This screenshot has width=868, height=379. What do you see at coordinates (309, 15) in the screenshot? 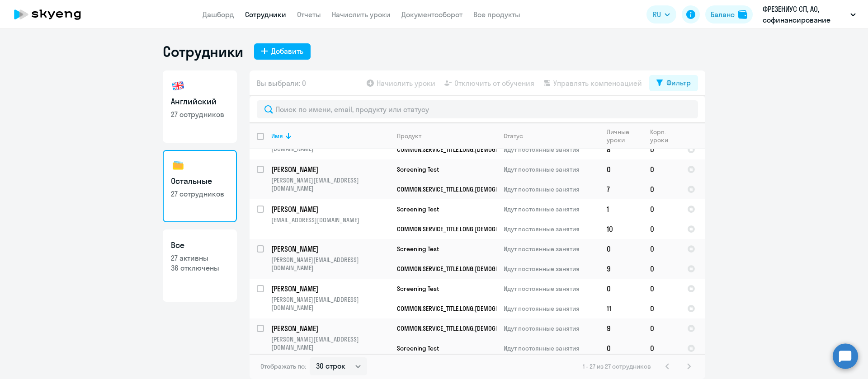
I see `a: Отчеты` at bounding box center [309, 15].